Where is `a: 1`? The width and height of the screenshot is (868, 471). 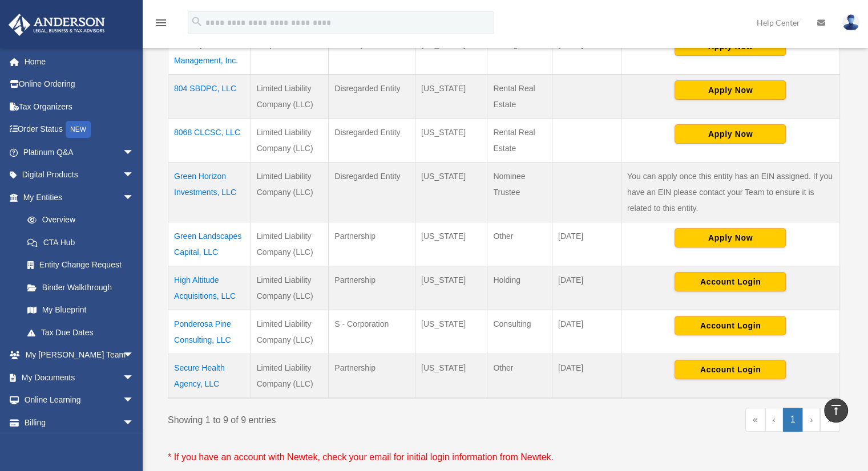
a: 1 is located at coordinates (793, 420).